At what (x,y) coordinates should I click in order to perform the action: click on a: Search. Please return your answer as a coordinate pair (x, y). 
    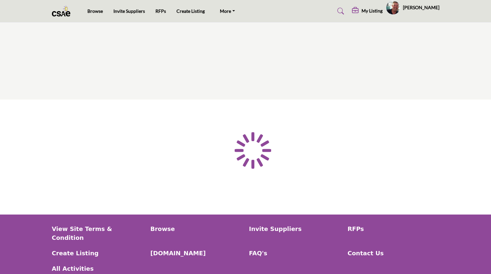
    Looking at the image, I should click on (339, 11).